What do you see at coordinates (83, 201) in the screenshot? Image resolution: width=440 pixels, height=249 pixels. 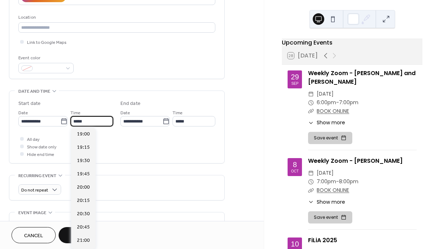 I see `span: 20:15` at bounding box center [83, 201].